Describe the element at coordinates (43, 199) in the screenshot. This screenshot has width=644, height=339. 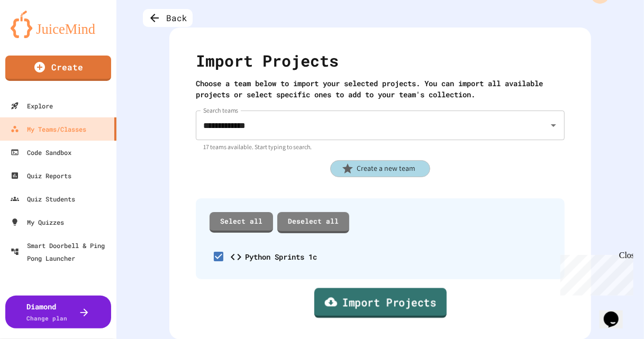
I see `div: Quiz Students` at that location.